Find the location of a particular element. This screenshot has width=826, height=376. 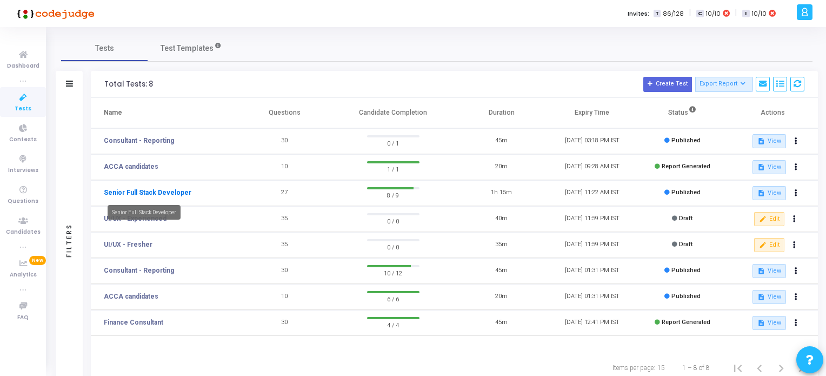

span: Contests is located at coordinates (23, 139).